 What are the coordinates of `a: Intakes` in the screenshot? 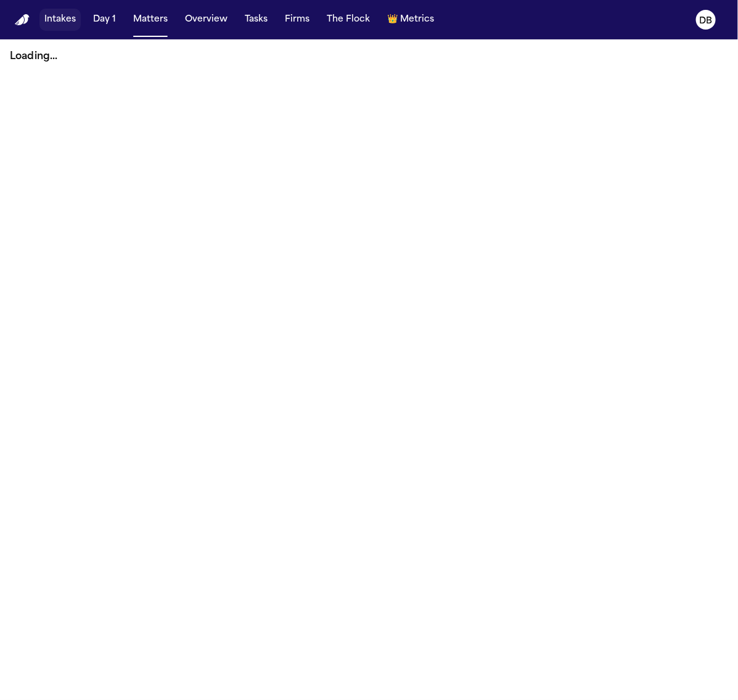 It's located at (60, 19).